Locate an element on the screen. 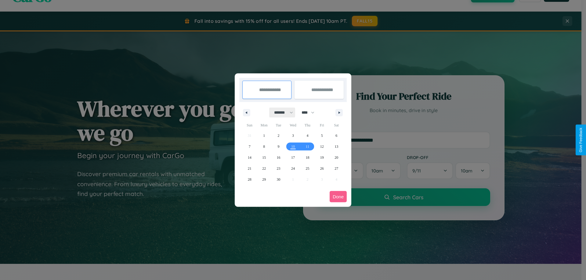  span: 2 is located at coordinates (279, 136).